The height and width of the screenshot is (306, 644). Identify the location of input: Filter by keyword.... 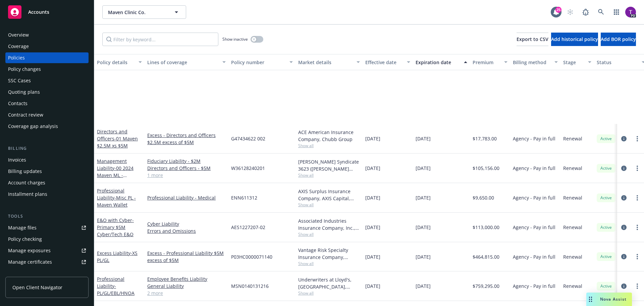
(160, 39).